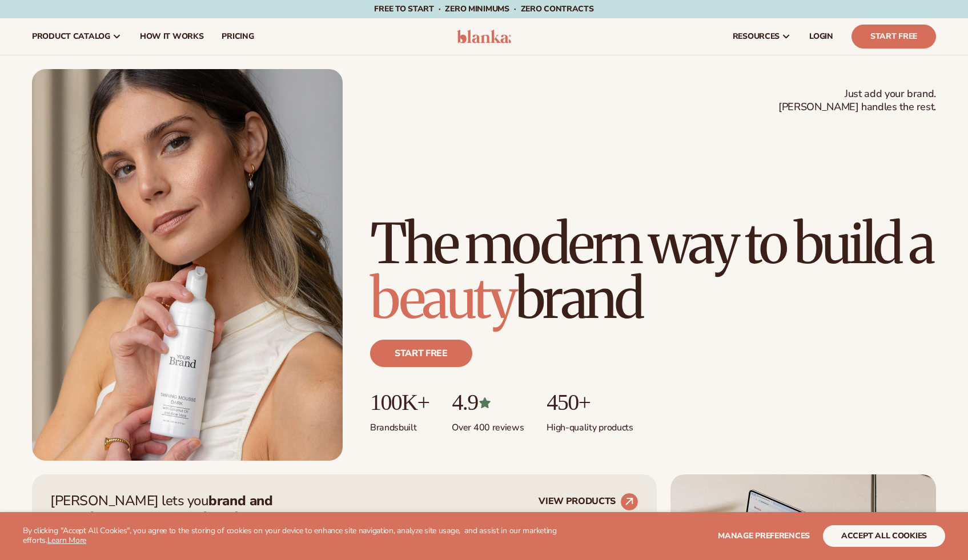 This screenshot has height=560, width=968. I want to click on span: resources, so click(756, 37).